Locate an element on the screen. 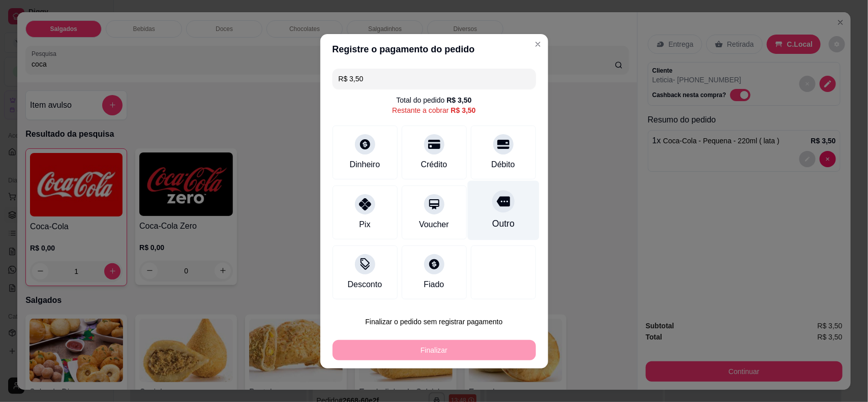 This screenshot has height=402, width=868. div: Pix is located at coordinates (365, 225).